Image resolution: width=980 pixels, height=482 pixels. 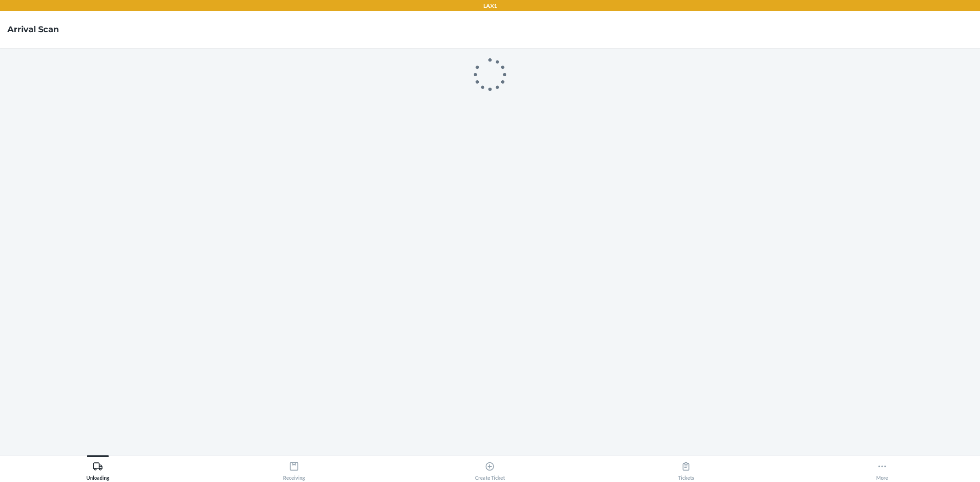 What do you see at coordinates (33, 29) in the screenshot?
I see `h4: Arrival Scan` at bounding box center [33, 29].